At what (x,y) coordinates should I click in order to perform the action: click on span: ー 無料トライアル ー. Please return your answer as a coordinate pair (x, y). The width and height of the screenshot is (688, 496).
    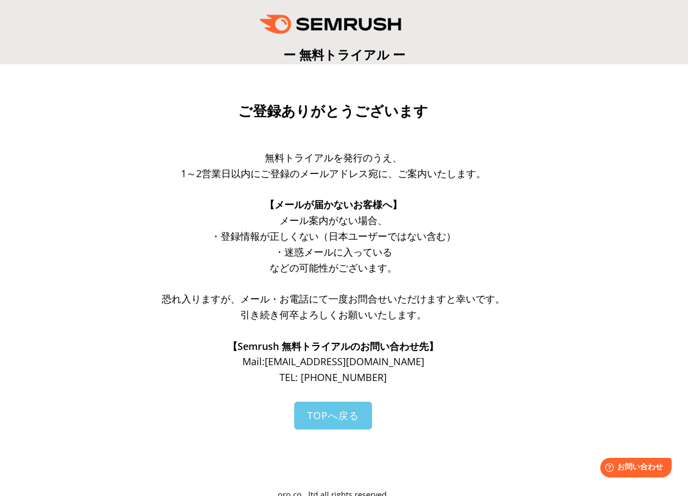
    Looking at the image, I should click on (344, 54).